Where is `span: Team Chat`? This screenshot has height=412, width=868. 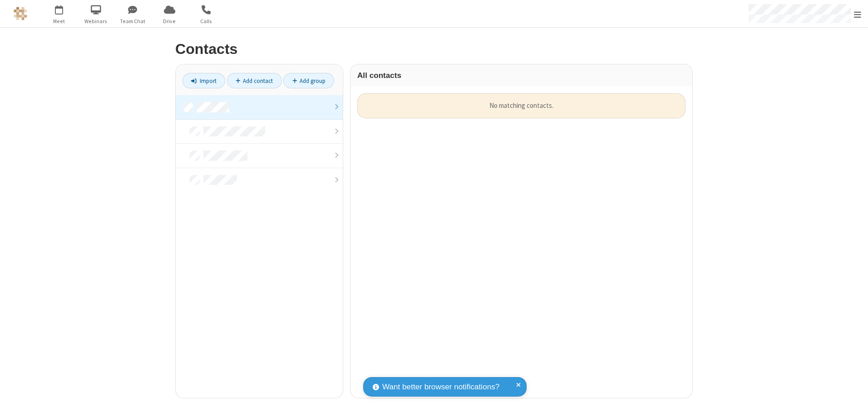
span: Team Chat is located at coordinates (133, 21).